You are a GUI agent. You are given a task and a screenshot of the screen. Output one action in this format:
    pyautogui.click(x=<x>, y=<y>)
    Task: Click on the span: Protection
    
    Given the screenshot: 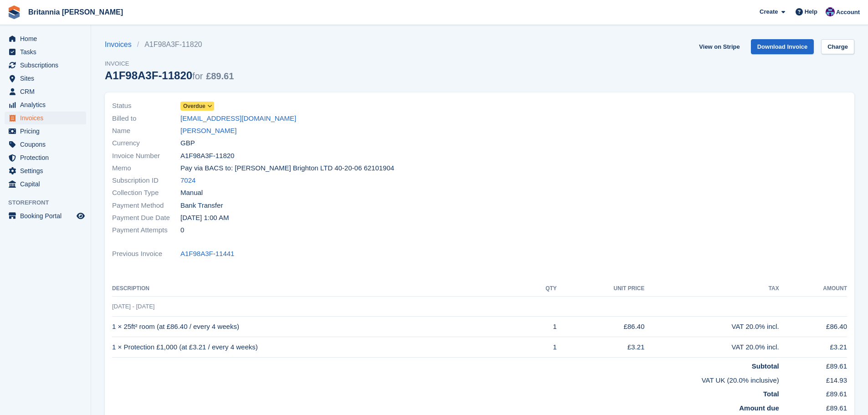 What is the action you would take?
    pyautogui.click(x=47, y=158)
    